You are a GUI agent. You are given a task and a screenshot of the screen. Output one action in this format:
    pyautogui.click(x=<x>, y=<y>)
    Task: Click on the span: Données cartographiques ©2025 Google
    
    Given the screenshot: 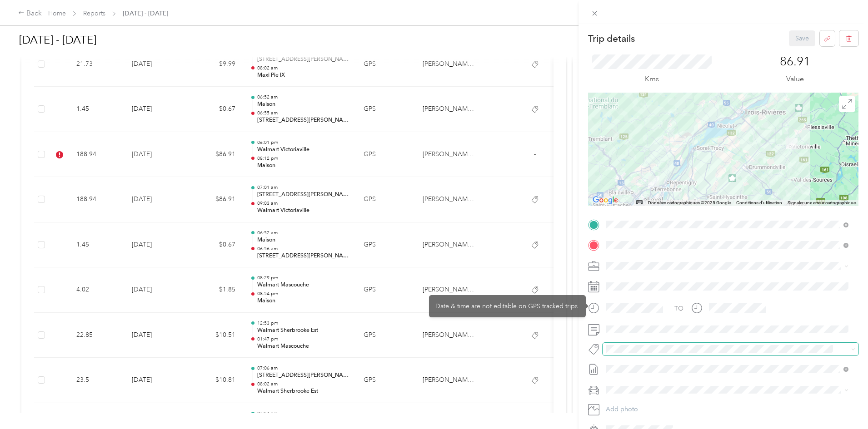 What is the action you would take?
    pyautogui.click(x=690, y=203)
    